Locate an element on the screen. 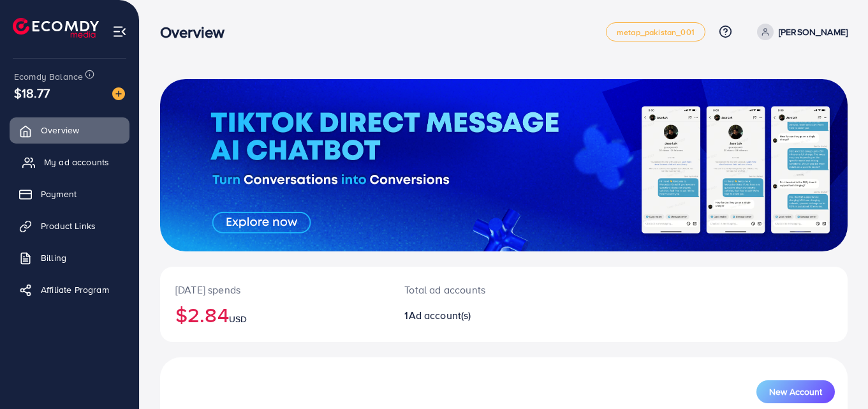 Image resolution: width=868 pixels, height=409 pixels. span: New Account is located at coordinates (795, 392).